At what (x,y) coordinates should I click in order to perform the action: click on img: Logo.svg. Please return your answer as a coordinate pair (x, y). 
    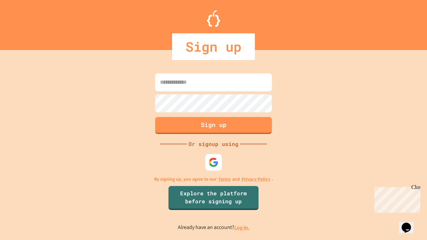
    Looking at the image, I should click on (213, 18).